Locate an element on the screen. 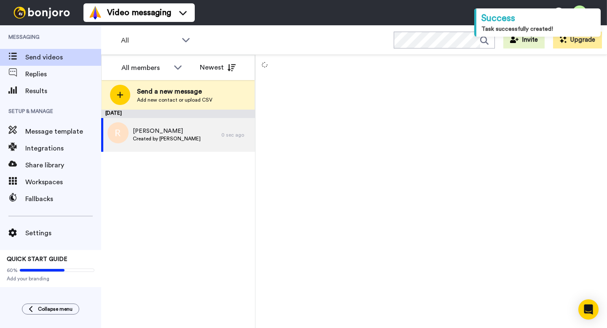 This screenshot has width=607, height=328. button: Collapse menu is located at coordinates (51, 309).